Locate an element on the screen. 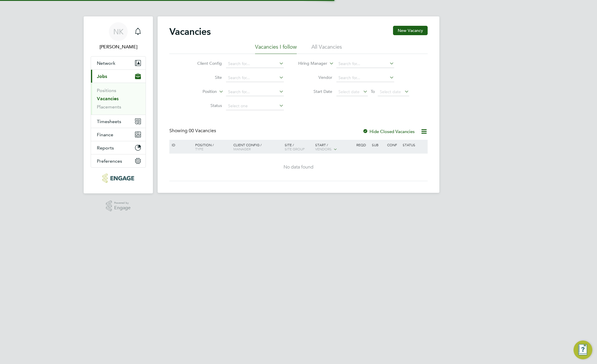  span: Reports is located at coordinates (105, 148).